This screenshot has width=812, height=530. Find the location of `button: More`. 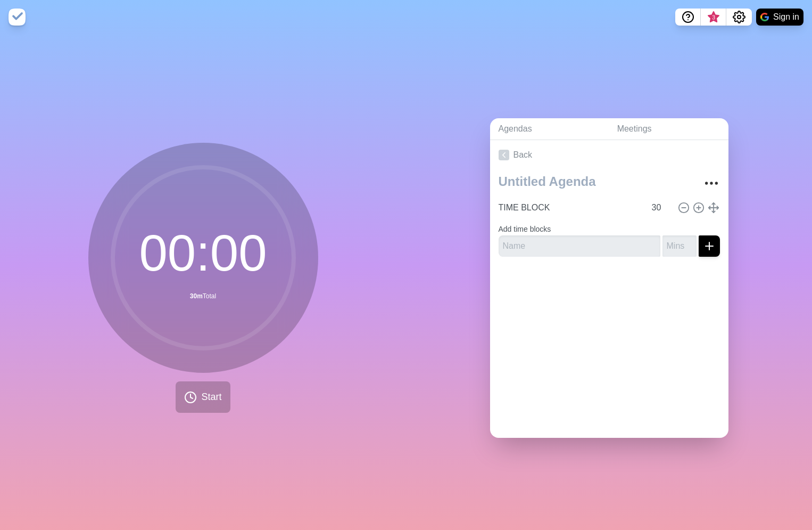

button: More is located at coordinates (711, 183).